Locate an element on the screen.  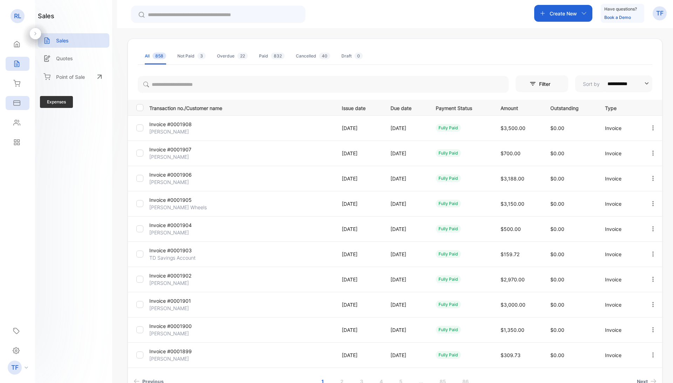
p: Have questions? is located at coordinates (620, 9).